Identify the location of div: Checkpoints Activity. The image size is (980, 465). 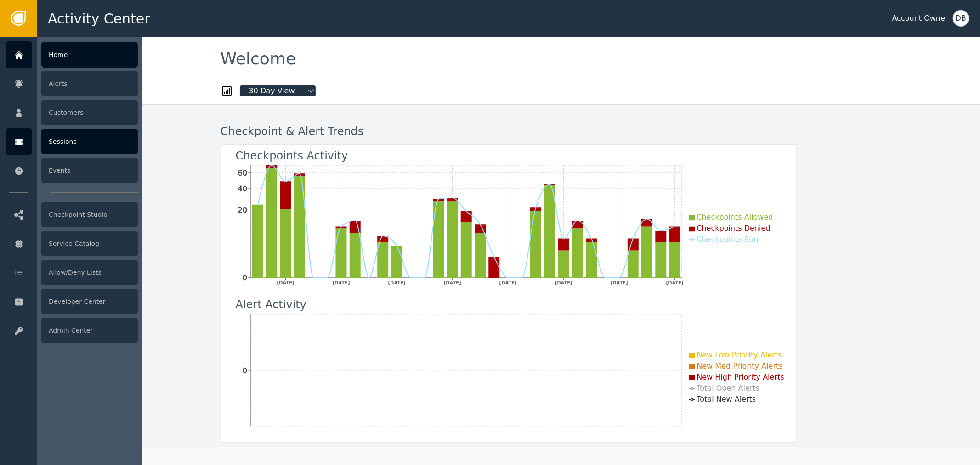
(292, 156).